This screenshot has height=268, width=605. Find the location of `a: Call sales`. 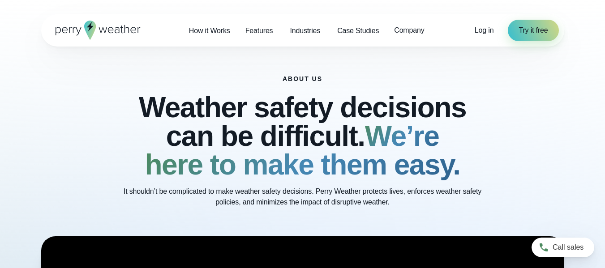

a: Call sales is located at coordinates (563, 248).